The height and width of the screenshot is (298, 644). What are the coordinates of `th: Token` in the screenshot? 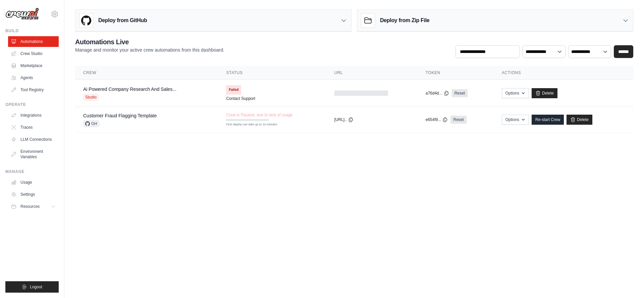 It's located at (455, 73).